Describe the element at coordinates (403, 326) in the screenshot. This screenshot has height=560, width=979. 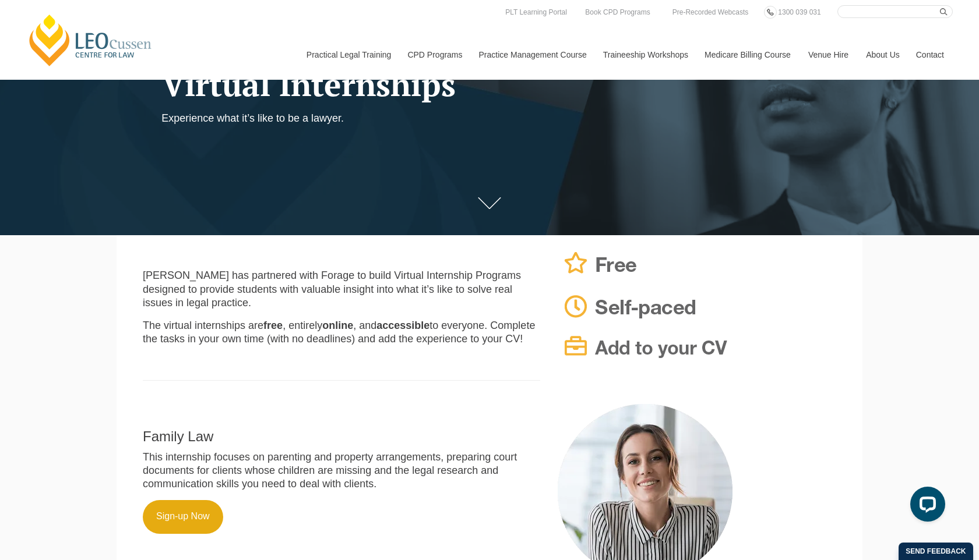
I see `strong: accessible` at that location.